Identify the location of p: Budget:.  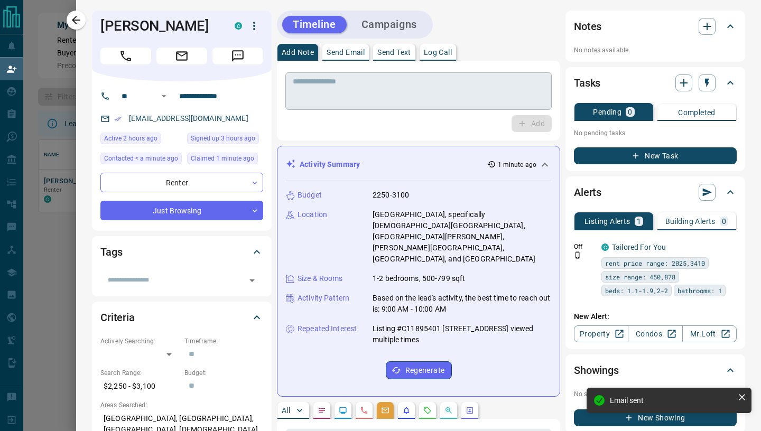
(224, 373).